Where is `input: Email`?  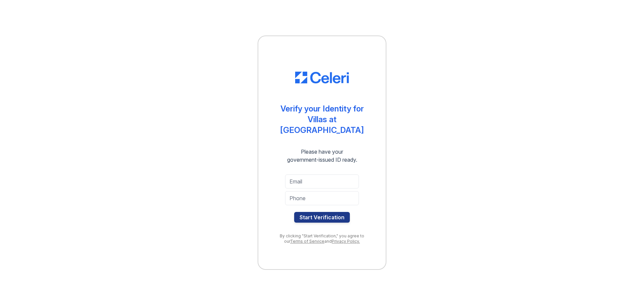
input: Email is located at coordinates (322, 182).